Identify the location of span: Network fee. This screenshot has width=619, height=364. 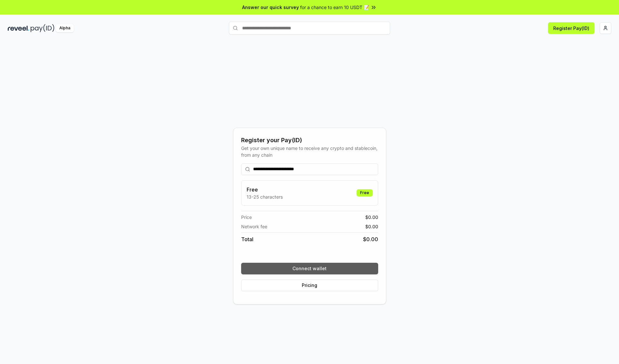
(254, 226).